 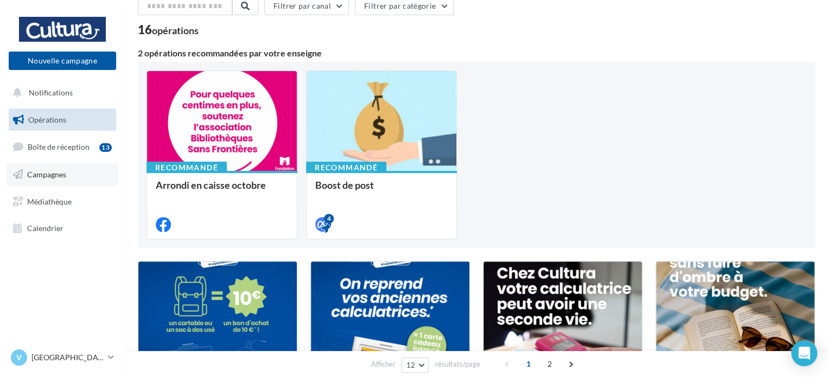 What do you see at coordinates (49, 201) in the screenshot?
I see `span: Médiathèque` at bounding box center [49, 201].